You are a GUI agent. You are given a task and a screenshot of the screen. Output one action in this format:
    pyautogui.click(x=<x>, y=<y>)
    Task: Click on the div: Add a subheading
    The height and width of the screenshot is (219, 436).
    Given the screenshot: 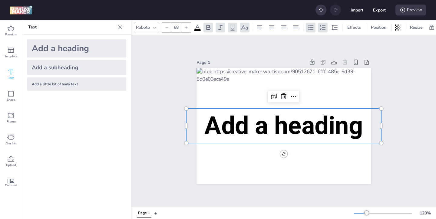 What is the action you would take?
    pyautogui.click(x=77, y=67)
    